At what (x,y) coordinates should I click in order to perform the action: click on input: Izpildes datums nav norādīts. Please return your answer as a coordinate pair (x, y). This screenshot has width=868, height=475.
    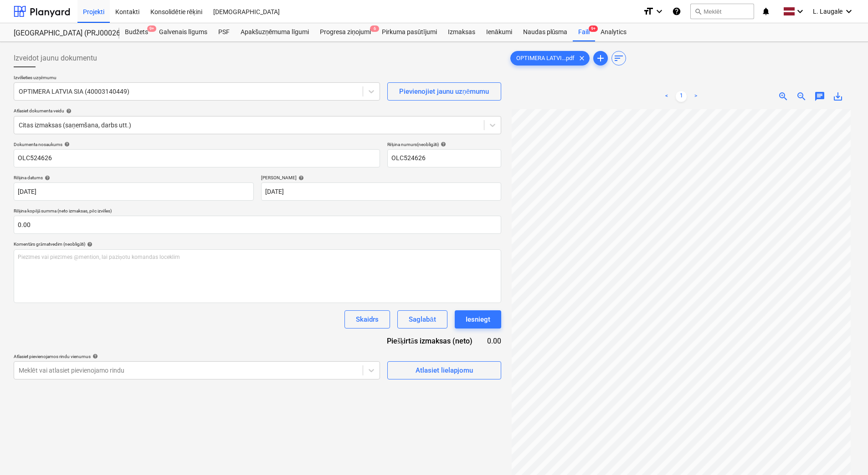
    Looking at the image, I should click on (381, 191).